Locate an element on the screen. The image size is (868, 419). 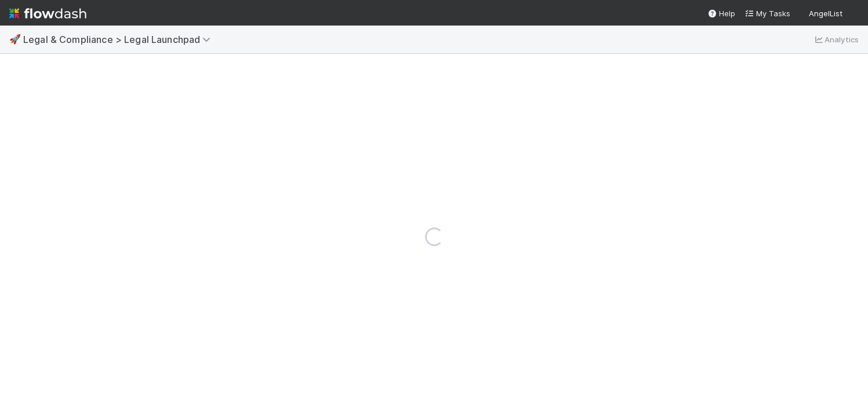
img: avatar_0b1dbcb8-f701-47e0-85bc-d79ccc0efe6c.png is located at coordinates (853, 14).